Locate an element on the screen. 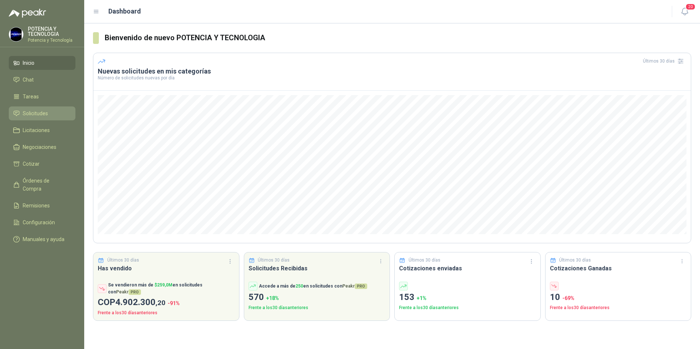 Image resolution: width=700 pixels, height=349 pixels. span: Cotizar is located at coordinates (31, 164).